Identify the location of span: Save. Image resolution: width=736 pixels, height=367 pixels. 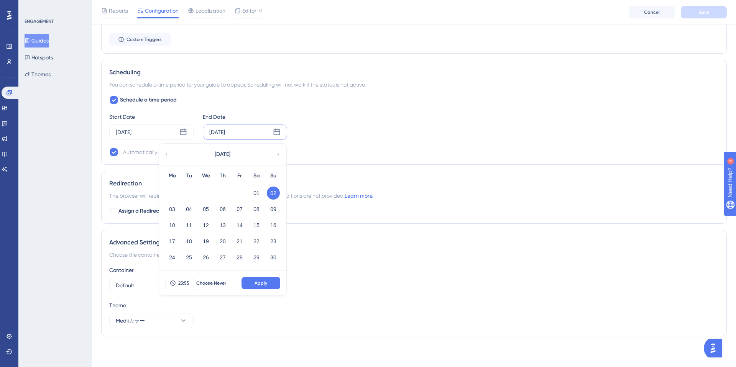
(704, 12).